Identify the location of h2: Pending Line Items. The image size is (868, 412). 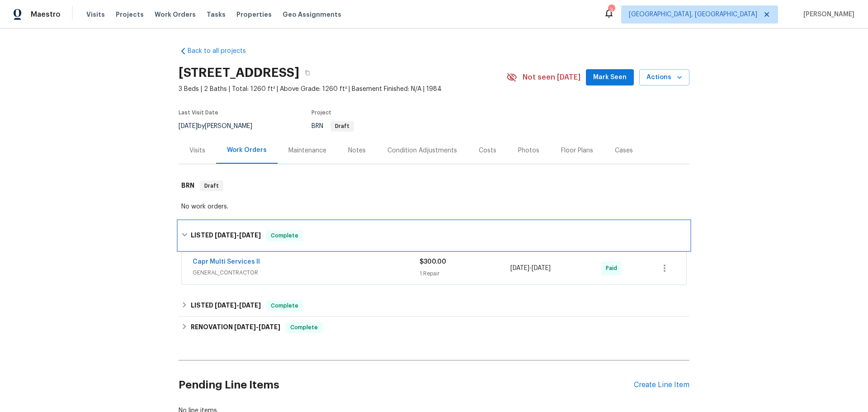
(406, 384).